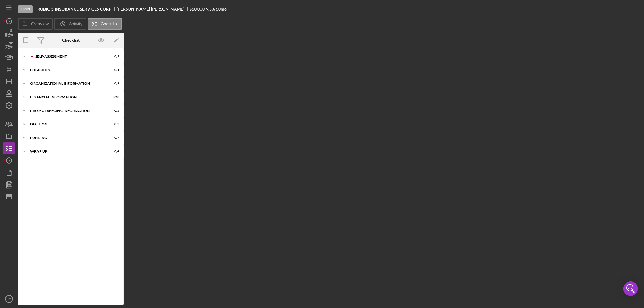 The height and width of the screenshot is (308, 644). What do you see at coordinates (114, 152) in the screenshot?
I see `div: 0 / 4` at bounding box center [114, 152].